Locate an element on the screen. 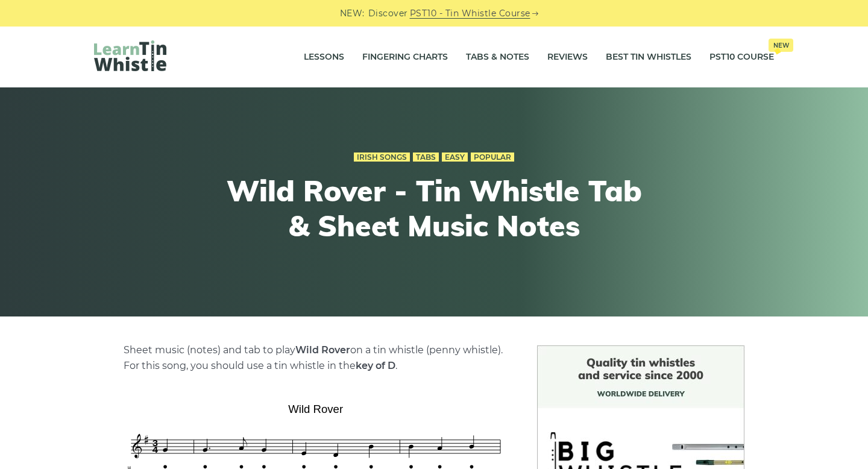 The width and height of the screenshot is (868, 469). p: Sheet music (notes) and tab to play on a tin whistle (penny whistle). For this song, you should u... is located at coordinates (315, 359).